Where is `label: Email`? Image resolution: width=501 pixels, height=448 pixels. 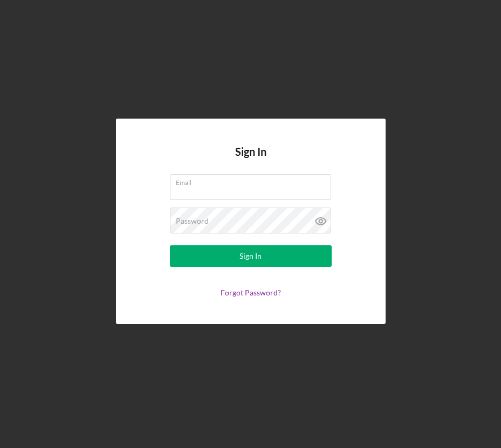
label: Email is located at coordinates (254, 180).